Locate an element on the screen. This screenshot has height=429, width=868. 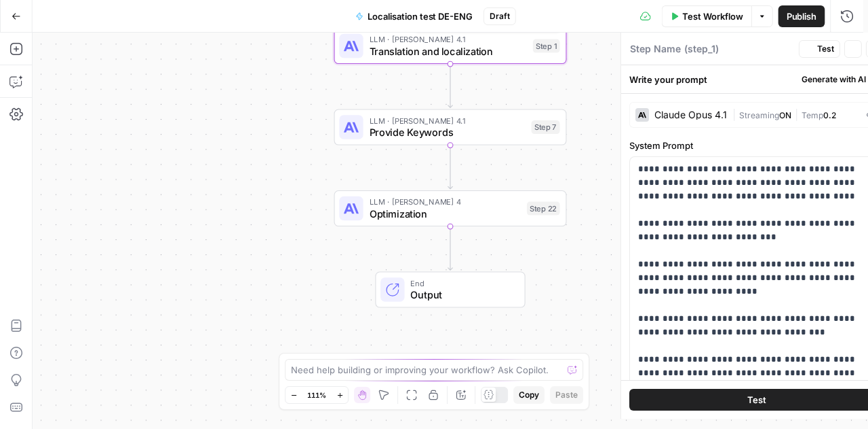
span: Provide Keywords is located at coordinates (448, 132).